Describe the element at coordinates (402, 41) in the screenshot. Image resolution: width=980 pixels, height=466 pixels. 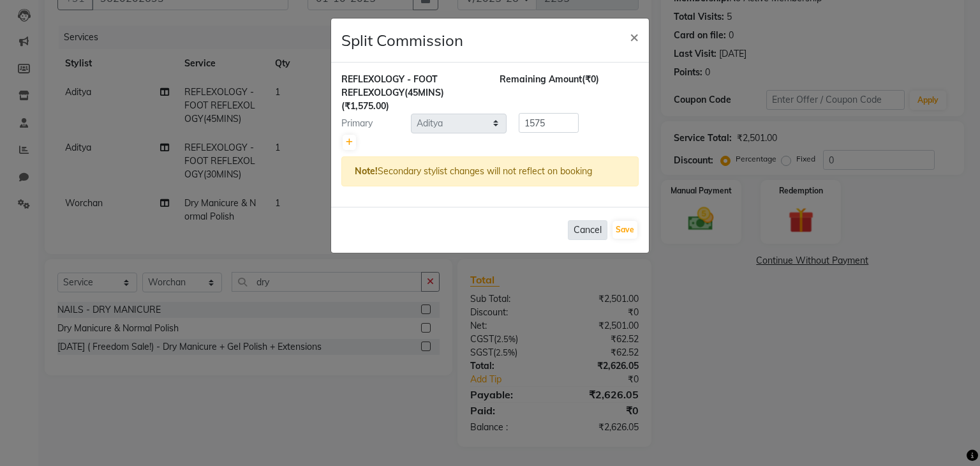
I see `h4: Split Commission` at that location.